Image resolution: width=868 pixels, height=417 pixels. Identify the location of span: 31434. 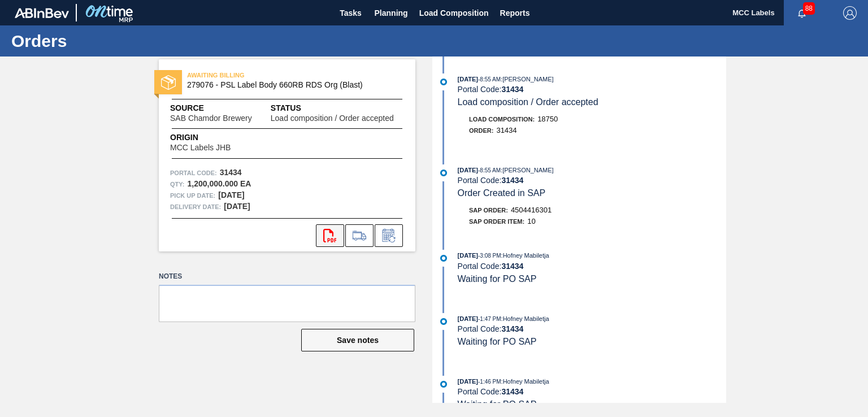
(506, 130).